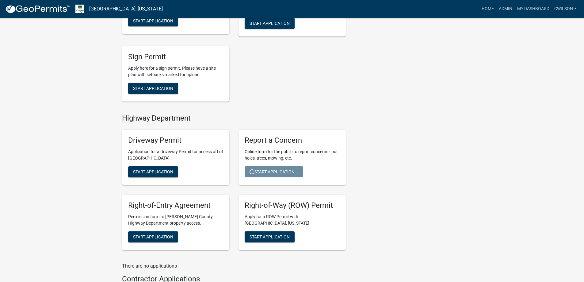 This screenshot has height=282, width=584. What do you see at coordinates (506, 9) in the screenshot?
I see `a: Admin` at bounding box center [506, 9].